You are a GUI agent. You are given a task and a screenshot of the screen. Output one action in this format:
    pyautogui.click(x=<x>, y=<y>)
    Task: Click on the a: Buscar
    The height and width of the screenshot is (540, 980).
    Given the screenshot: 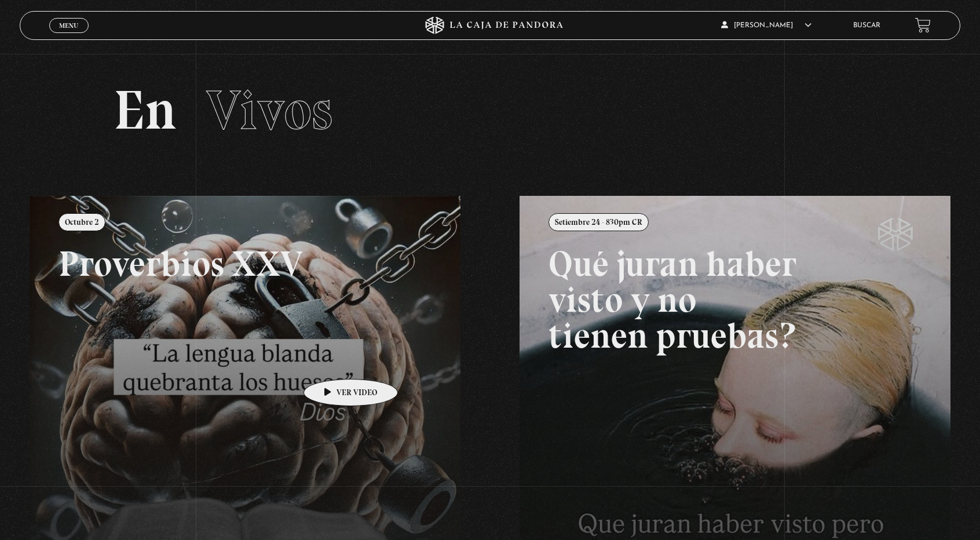 What is the action you would take?
    pyautogui.click(x=866, y=26)
    